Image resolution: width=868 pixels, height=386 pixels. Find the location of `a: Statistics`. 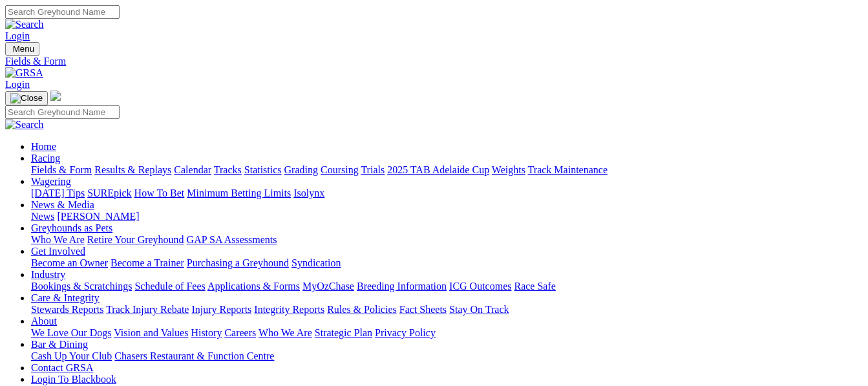

a: Statistics is located at coordinates (263, 169).